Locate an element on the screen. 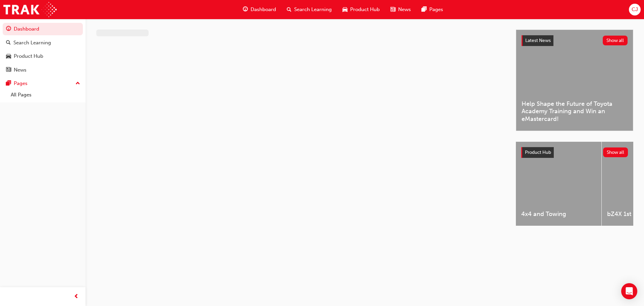 The image size is (644, 306). div: News is located at coordinates (20, 70).